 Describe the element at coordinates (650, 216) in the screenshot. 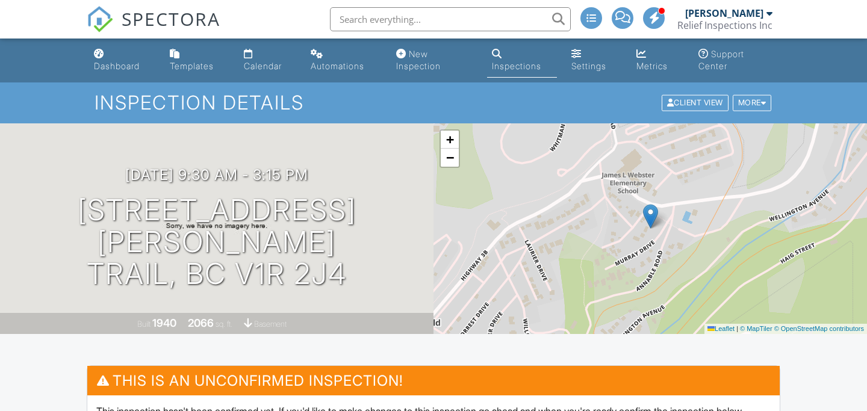

I see `img: Marker` at that location.